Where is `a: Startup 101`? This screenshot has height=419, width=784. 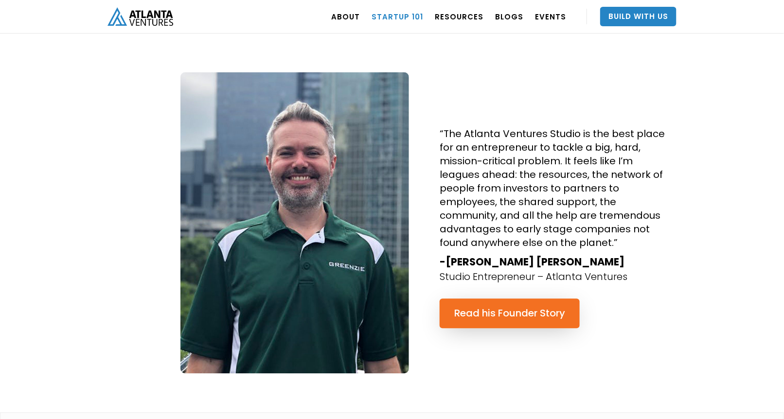
a: Startup 101 is located at coordinates (397, 17).